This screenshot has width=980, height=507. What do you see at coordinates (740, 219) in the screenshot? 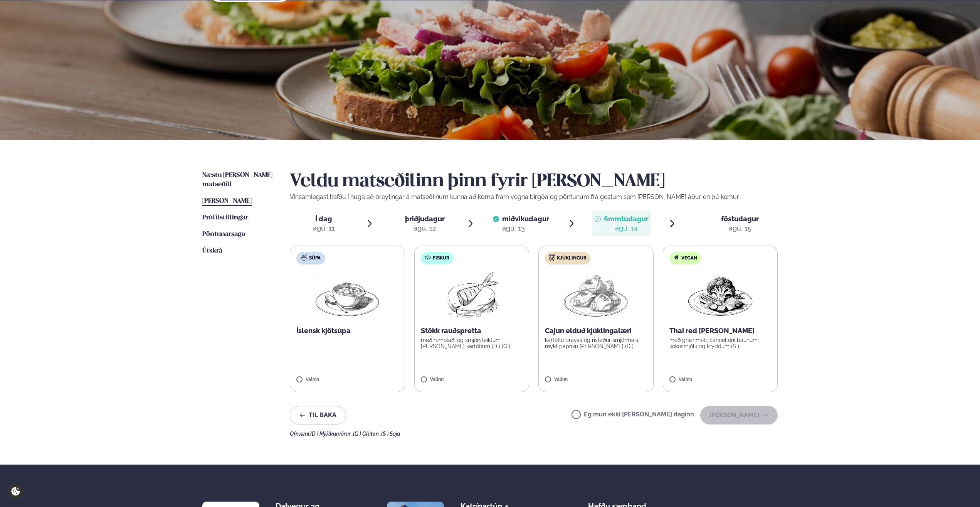
I see `span: föstudagur` at bounding box center [740, 219].